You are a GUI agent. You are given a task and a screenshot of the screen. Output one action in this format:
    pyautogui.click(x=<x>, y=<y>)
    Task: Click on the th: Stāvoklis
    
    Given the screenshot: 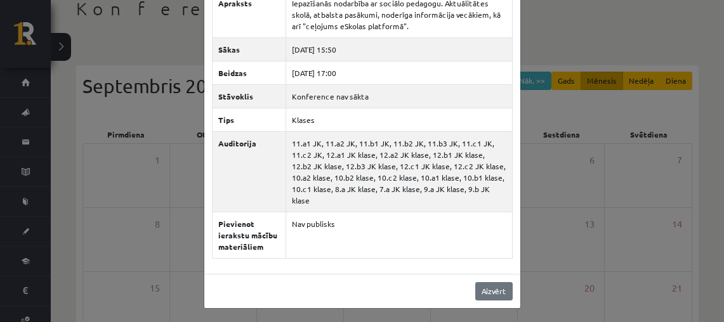 What is the action you would take?
    pyautogui.click(x=249, y=96)
    